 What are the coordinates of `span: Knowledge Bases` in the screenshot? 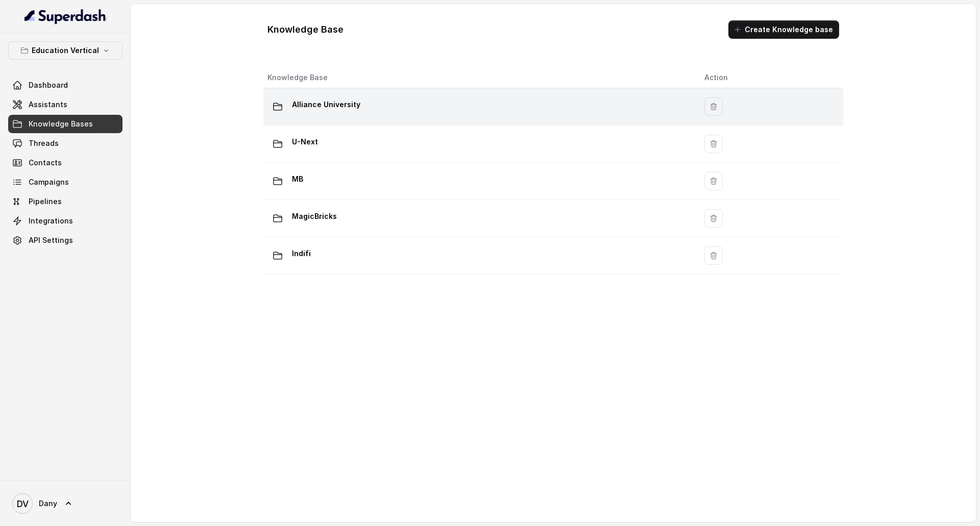 It's located at (61, 124).